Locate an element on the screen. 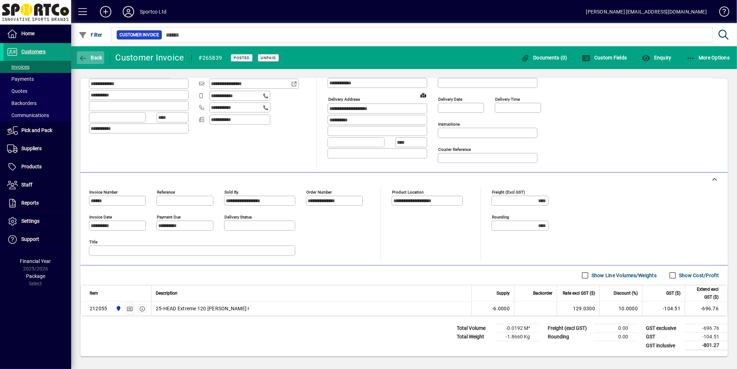 This screenshot has width=737, height=369. mat-label: Instructions is located at coordinates (449, 124).